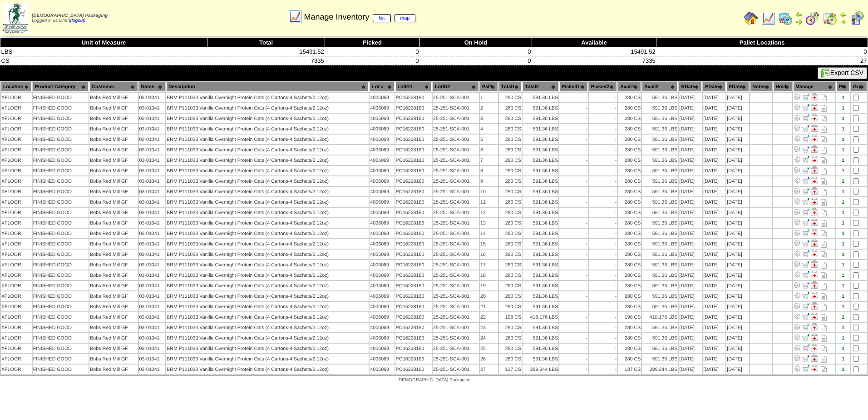 The image size is (868, 420). Describe the element at coordinates (489, 160) in the screenshot. I see `td: 7` at that location.